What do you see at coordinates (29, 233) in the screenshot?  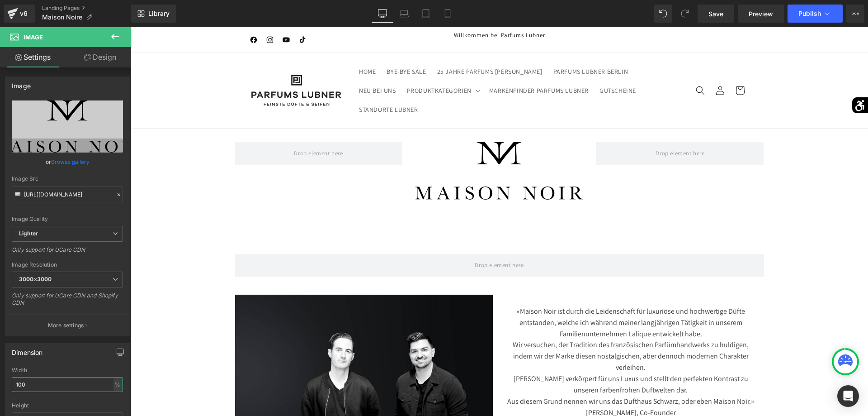 I see `b: Lighter` at bounding box center [29, 233].